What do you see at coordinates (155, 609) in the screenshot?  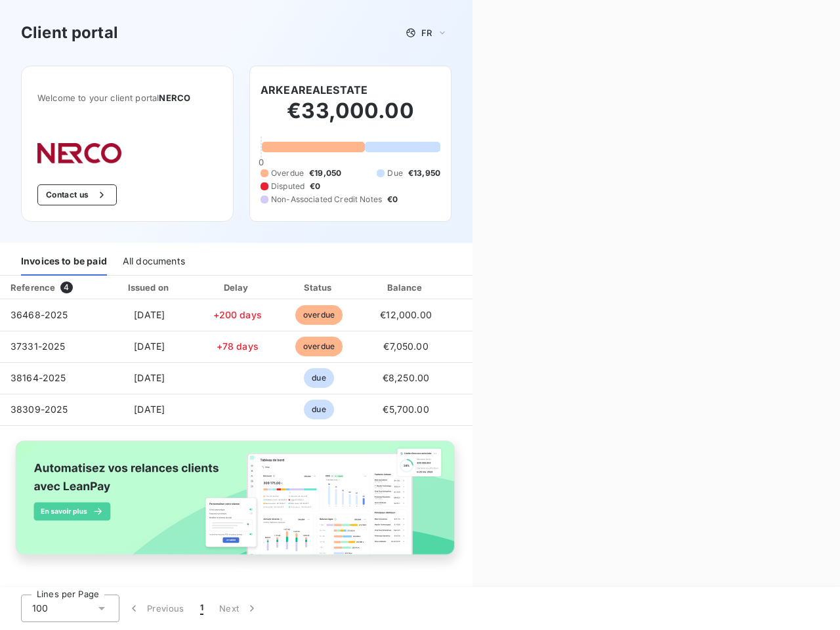 I see `button: Previous` at bounding box center [155, 609].